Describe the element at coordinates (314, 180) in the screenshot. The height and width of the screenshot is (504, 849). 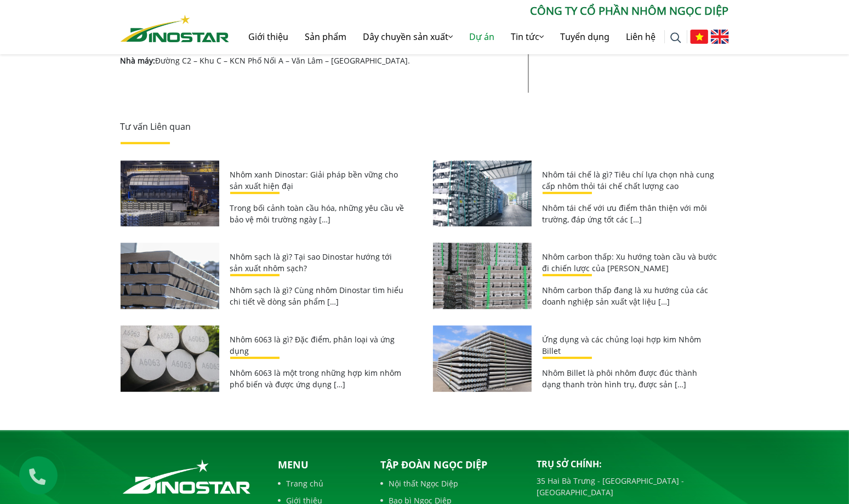
I see `a: Nhôm xanh Dinostar: Giải pháp bền vững cho sản xuất hiện đại` at that location.